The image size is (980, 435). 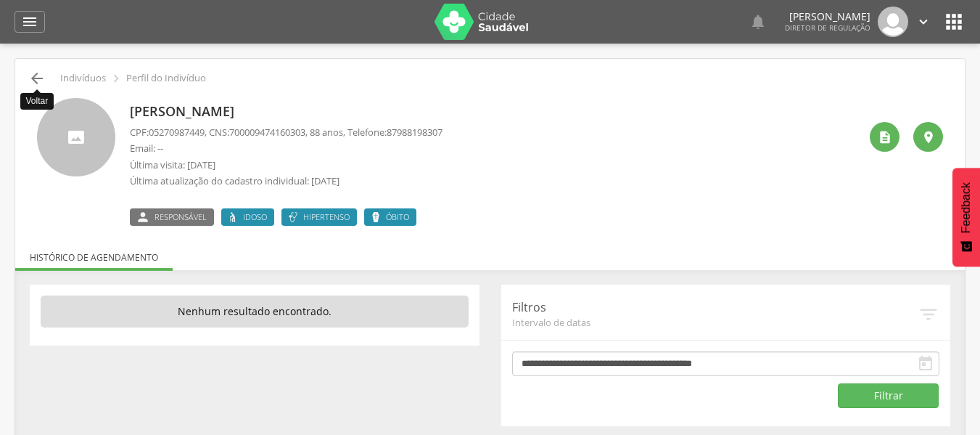 I want to click on span: Intervalo de datas, so click(x=715, y=322).